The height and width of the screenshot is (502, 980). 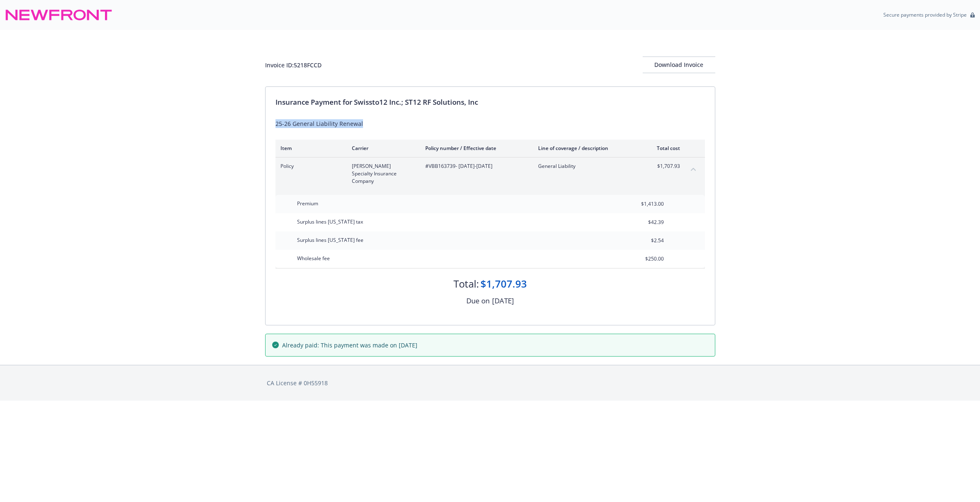 What do you see at coordinates (503, 284) in the screenshot?
I see `div: $1,707.93` at bounding box center [503, 284].